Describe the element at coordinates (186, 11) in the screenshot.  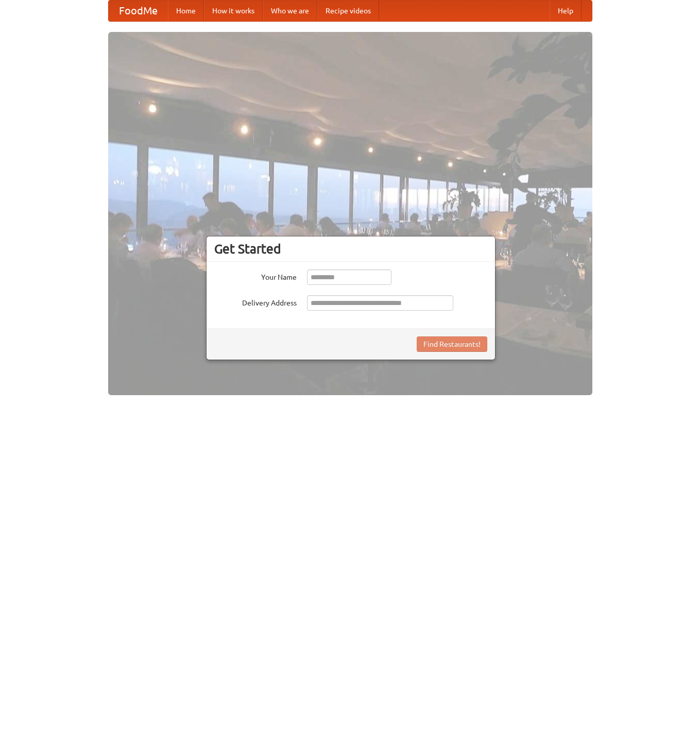
I see `a: Home` at that location.